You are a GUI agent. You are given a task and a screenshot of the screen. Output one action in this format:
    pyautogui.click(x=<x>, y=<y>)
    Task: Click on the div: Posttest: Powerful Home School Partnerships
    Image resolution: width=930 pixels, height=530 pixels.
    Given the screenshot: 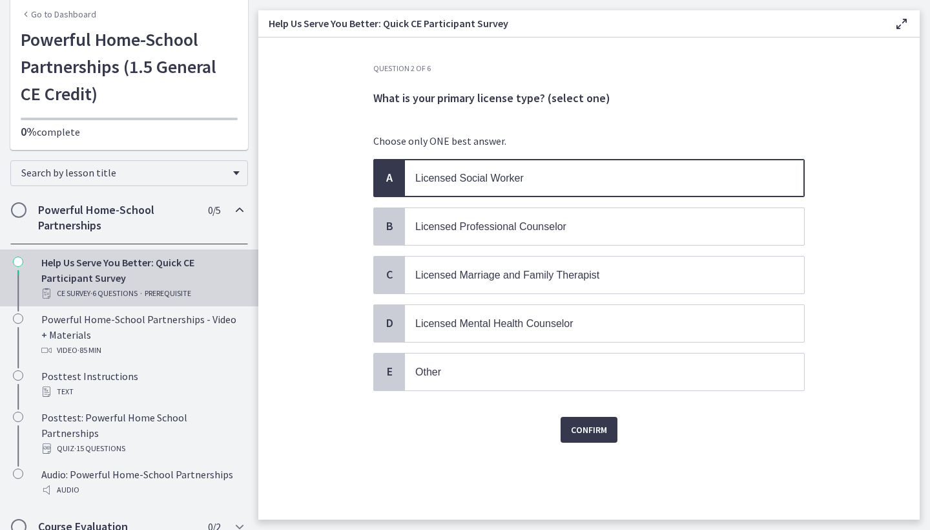 What is the action you would take?
    pyautogui.click(x=142, y=433)
    